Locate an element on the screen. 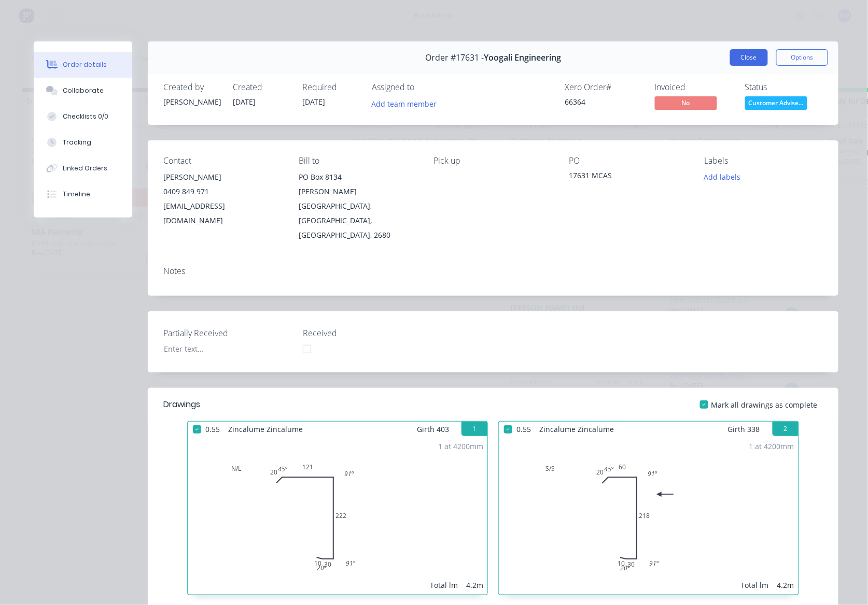  button: Checklists 0/0 is located at coordinates (83, 117).